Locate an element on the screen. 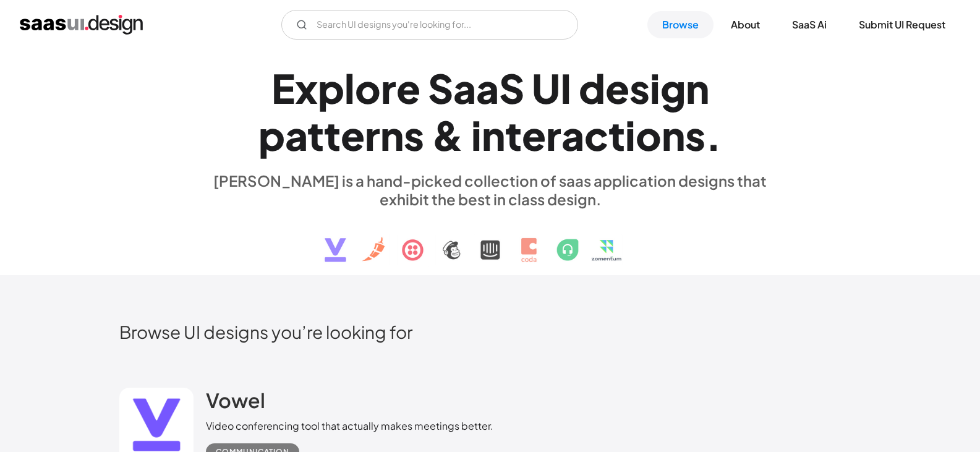 The height and width of the screenshot is (452, 980). a: Vowel is located at coordinates (236, 403).